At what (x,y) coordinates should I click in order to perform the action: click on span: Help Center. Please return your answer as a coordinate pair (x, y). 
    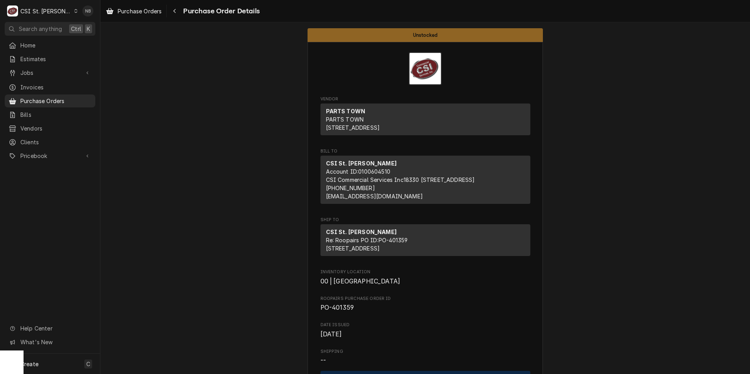
    Looking at the image, I should click on (55, 328).